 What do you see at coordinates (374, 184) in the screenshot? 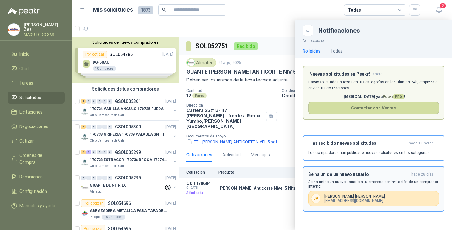
I see `p: Se ha unido un nuevo usuario a tu empresa por invitación de un comprador interno:` at bounding box center [374, 184].